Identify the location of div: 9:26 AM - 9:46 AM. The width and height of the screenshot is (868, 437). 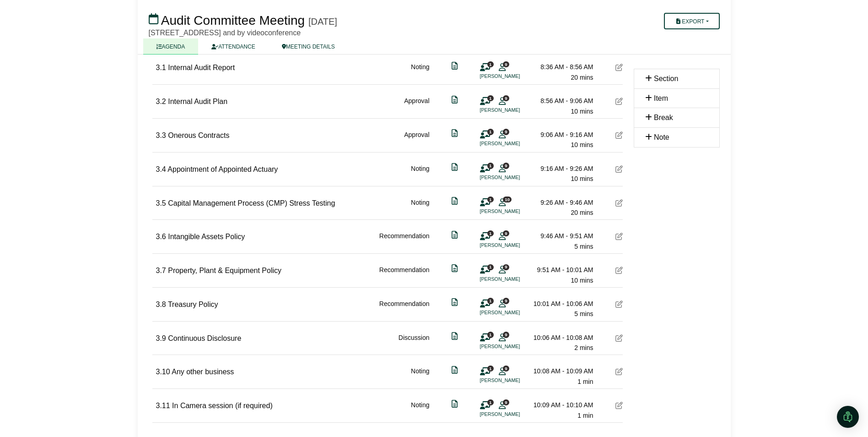
(561, 202).